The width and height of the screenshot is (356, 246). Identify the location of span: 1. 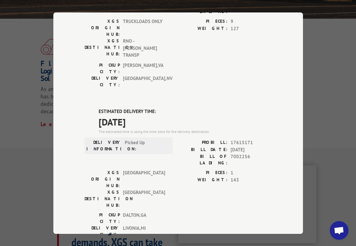
(251, 173).